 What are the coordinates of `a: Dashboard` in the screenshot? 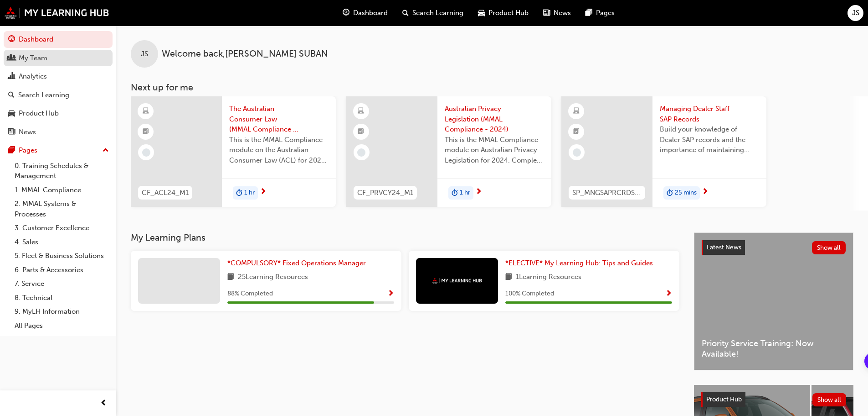 It's located at (58, 39).